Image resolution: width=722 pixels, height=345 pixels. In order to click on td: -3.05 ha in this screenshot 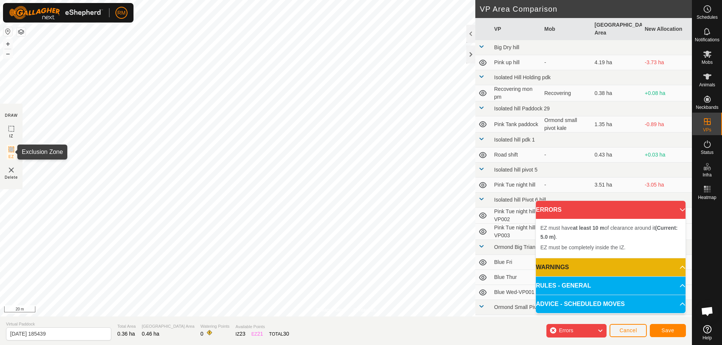, I will do `click(667, 185)`.